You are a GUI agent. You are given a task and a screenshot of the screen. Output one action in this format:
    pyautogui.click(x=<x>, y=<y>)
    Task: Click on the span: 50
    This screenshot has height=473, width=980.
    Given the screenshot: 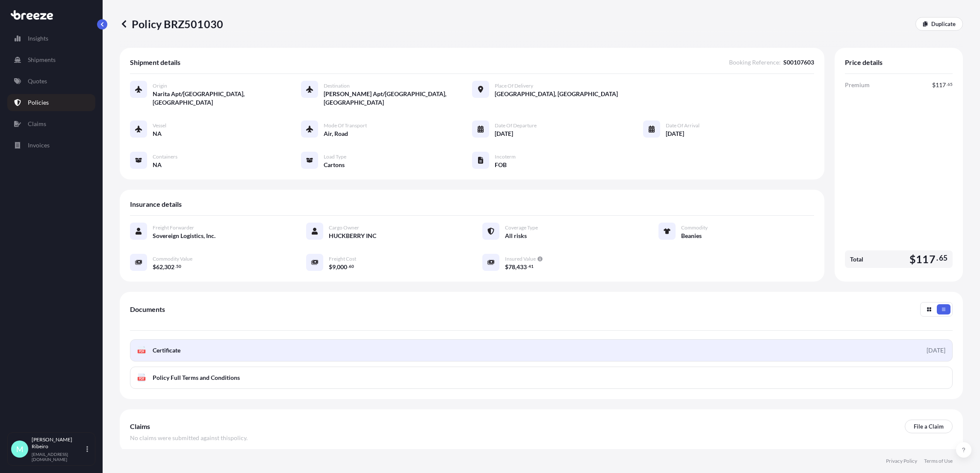 What is the action you would take?
    pyautogui.click(x=179, y=266)
    